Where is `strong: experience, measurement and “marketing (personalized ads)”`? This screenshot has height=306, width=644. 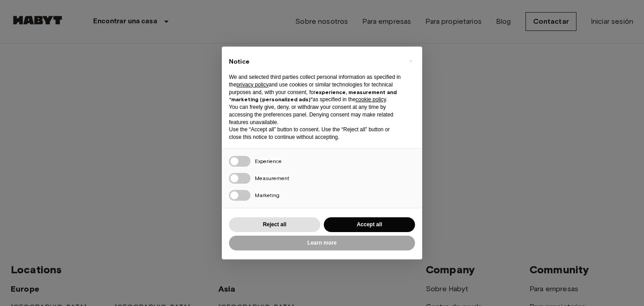 strong: experience, measurement and “marketing (personalized ads)” is located at coordinates (312, 96).